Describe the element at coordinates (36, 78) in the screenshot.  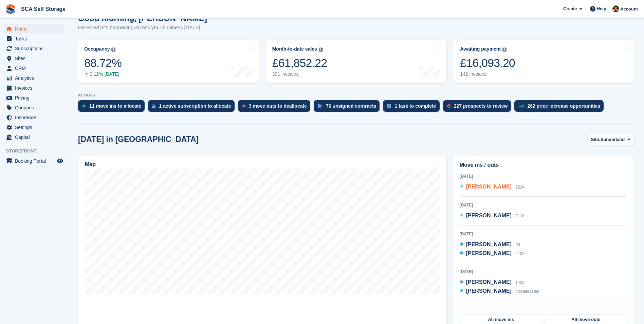
I see `span: Analytics` at that location.